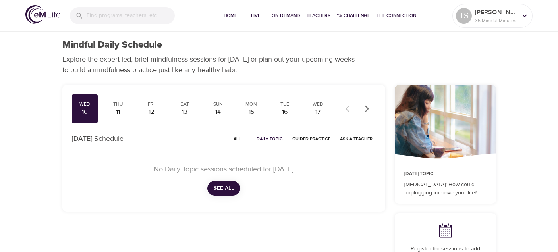 This screenshot has width=558, height=252. Describe the element at coordinates (131, 15) in the screenshot. I see `input: Find programs, teachers, etc...` at that location.